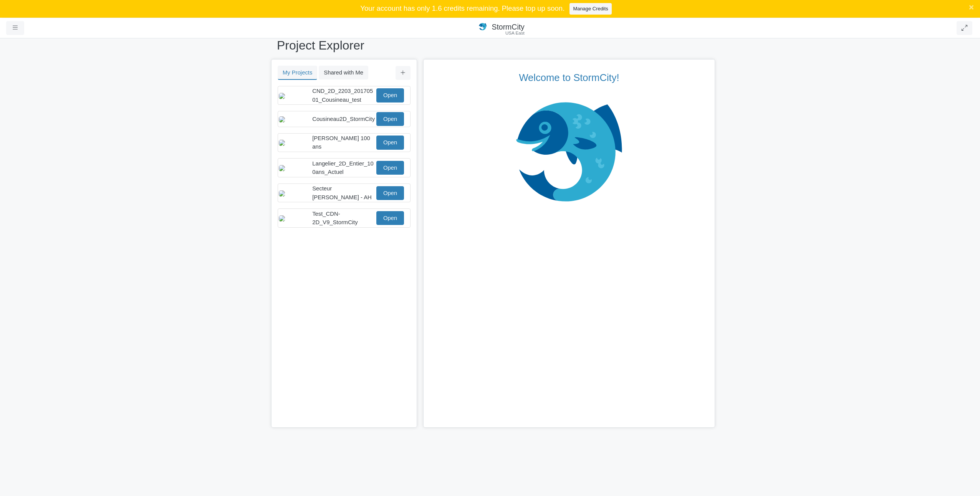  What do you see at coordinates (343, 119) in the screenshot?
I see `span: Cousineau2D_StormCity` at bounding box center [343, 119].